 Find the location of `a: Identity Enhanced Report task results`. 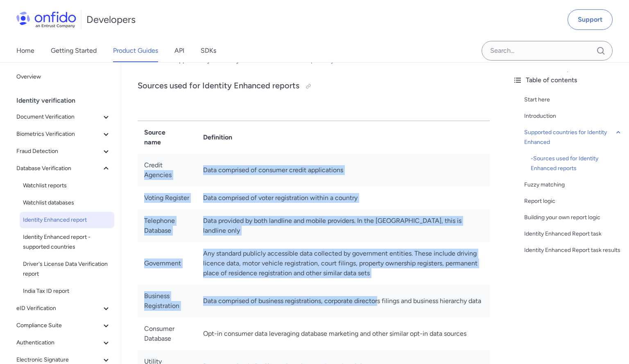

a: Identity Enhanced Report task results is located at coordinates (573, 250).